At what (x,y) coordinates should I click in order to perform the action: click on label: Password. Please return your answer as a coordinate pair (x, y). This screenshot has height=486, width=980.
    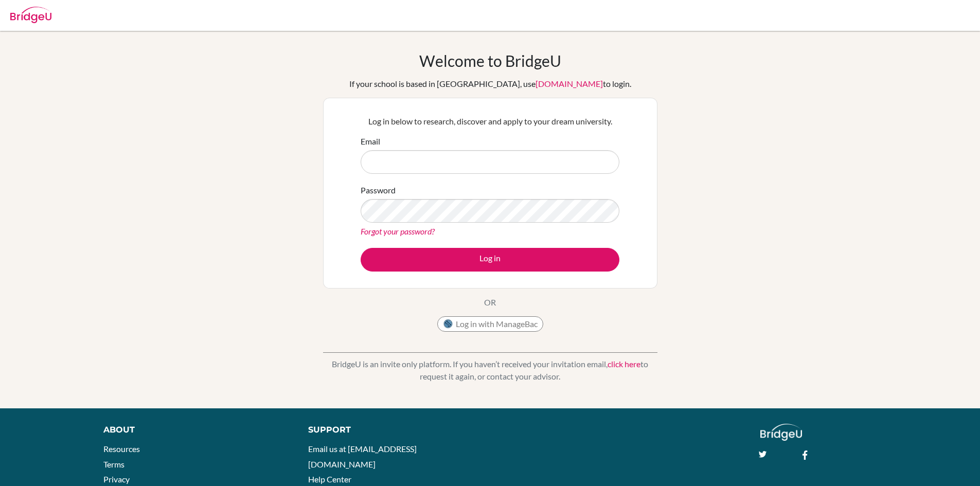
    Looking at the image, I should click on (378, 190).